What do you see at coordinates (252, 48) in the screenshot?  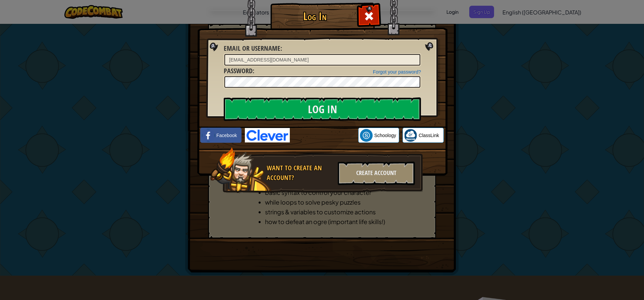 I see `span: Email or Username` at bounding box center [252, 48].